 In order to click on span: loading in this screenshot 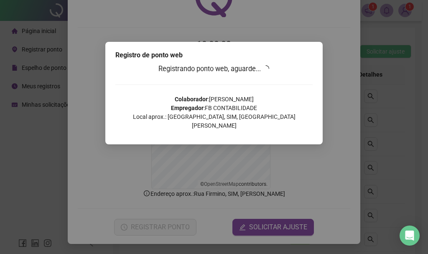, I will do `click(266, 69)`.